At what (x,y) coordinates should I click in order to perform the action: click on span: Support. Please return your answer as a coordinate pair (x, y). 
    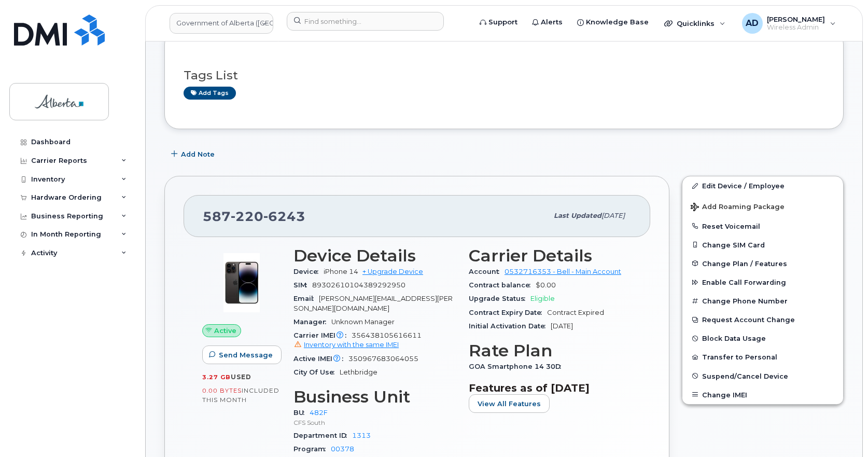
    Looking at the image, I should click on (503, 22).